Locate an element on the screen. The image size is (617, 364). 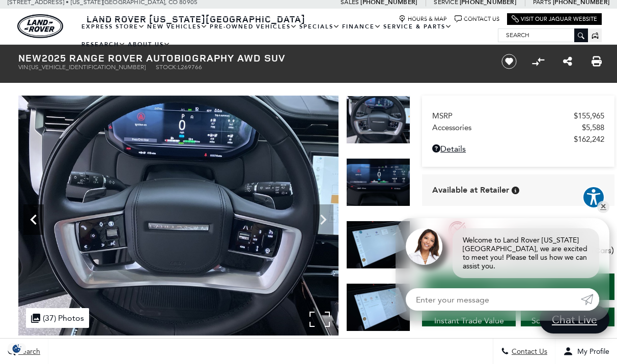
div: Previous is located at coordinates (34, 219).